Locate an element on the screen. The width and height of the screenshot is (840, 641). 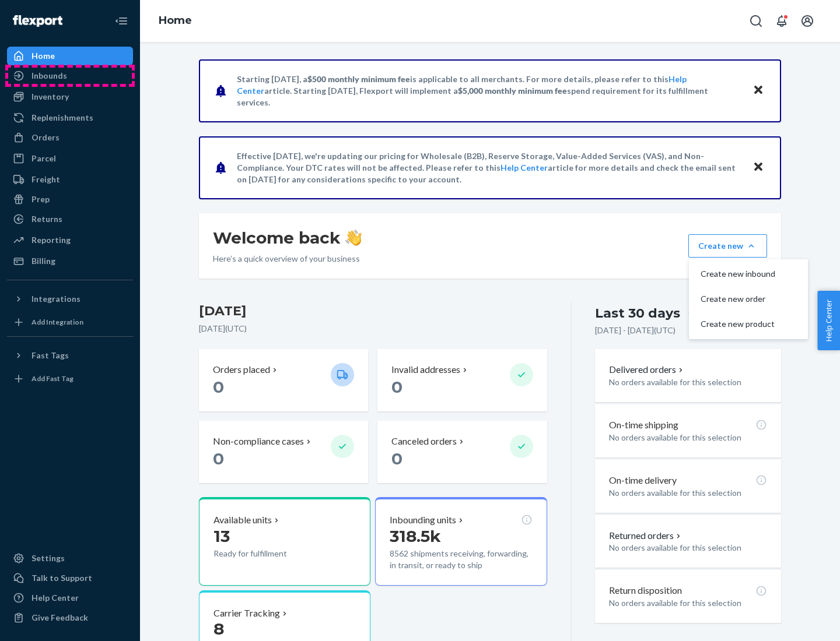
p: Carrier Tracking is located at coordinates (247, 613).